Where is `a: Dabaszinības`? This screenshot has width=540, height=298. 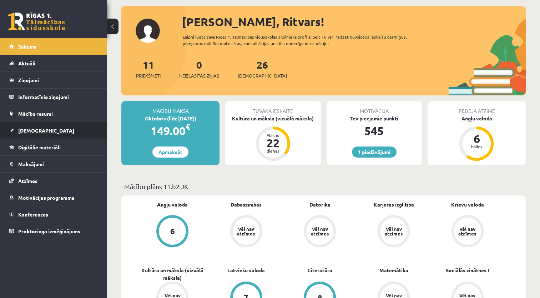
a: Dabaszinības is located at coordinates (246, 204).